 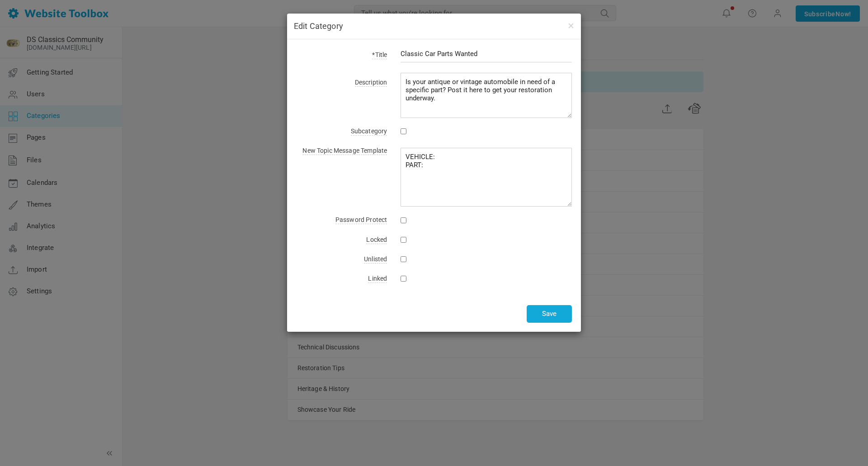 What do you see at coordinates (377, 279) in the screenshot?
I see `span: Linked` at bounding box center [377, 279].